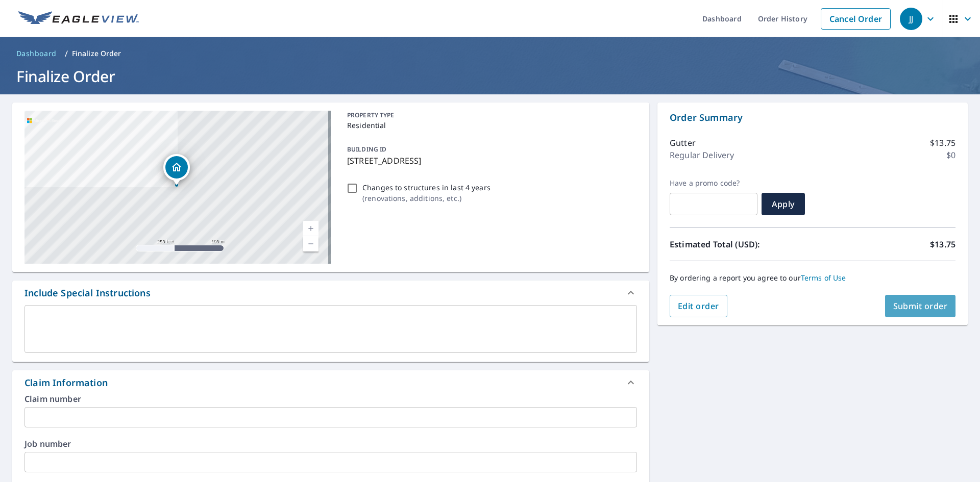 Image resolution: width=980 pixels, height=482 pixels. Describe the element at coordinates (331, 399) in the screenshot. I see `label: Claim number` at that location.